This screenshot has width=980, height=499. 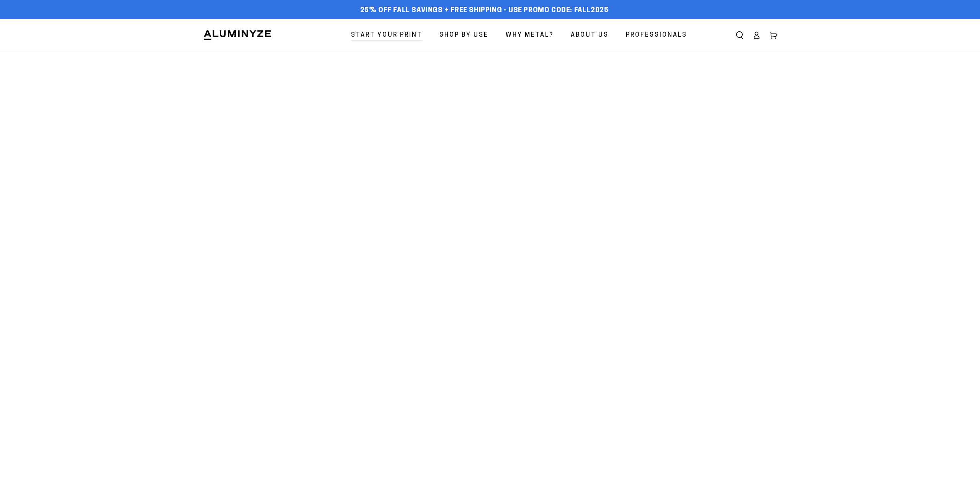 I want to click on a: Why Metal?, so click(x=530, y=35).